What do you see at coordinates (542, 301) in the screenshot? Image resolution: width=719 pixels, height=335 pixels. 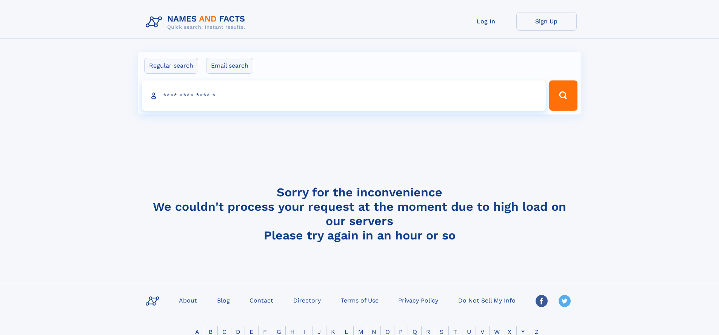 I see `img: Facebook` at bounding box center [542, 301].